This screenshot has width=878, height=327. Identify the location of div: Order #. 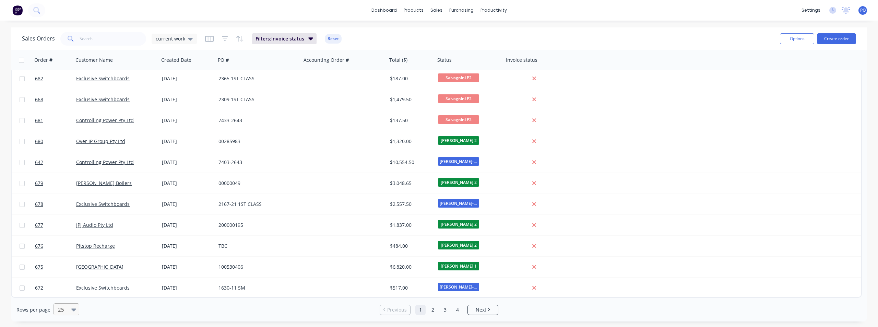
(43, 60).